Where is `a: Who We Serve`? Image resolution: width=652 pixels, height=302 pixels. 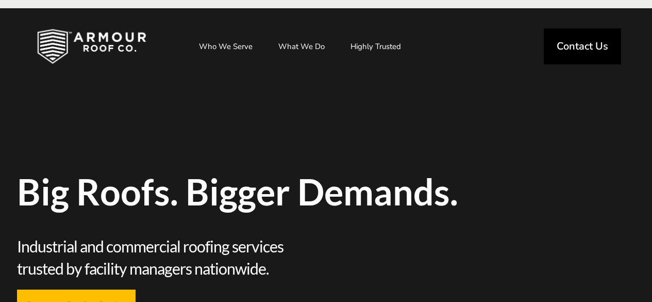 a: Who We Serve is located at coordinates (226, 46).